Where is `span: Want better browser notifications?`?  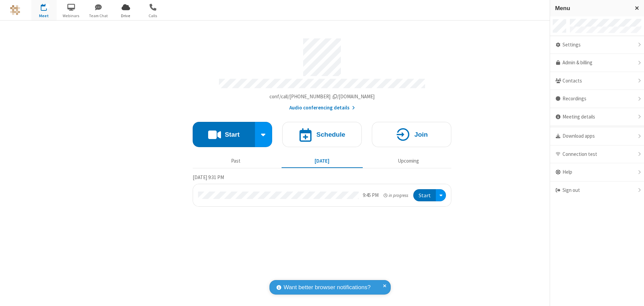 span: Want better browser notifications? is located at coordinates (327, 287).